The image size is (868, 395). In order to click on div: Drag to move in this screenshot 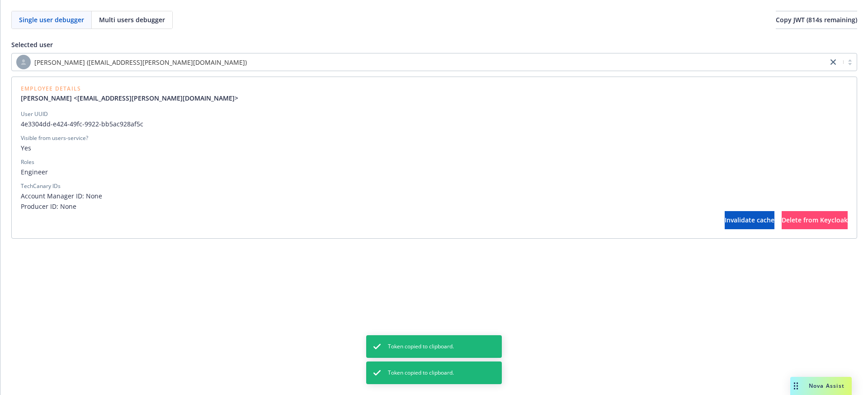, I will do `click(796, 385)`.